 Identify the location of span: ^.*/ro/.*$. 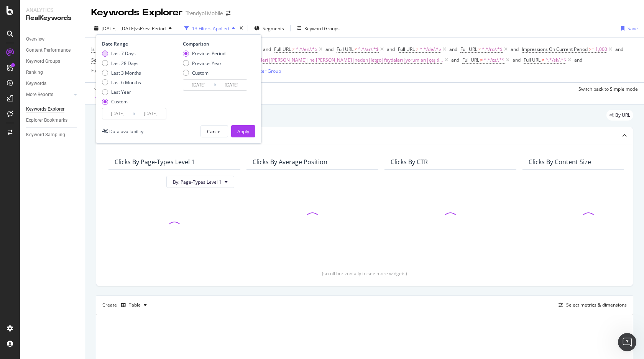
(492, 49).